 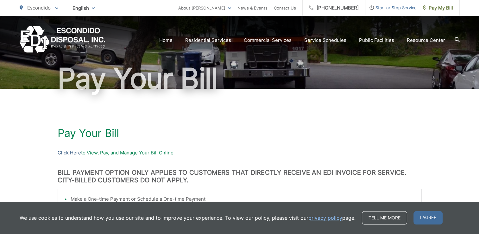 I want to click on span: I agree, so click(x=428, y=218).